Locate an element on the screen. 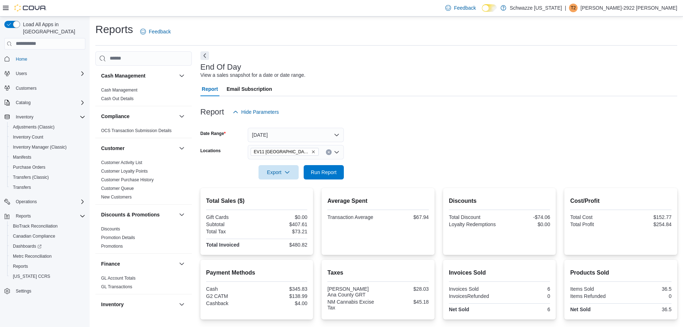 Image resolution: width=683 pixels, height=327 pixels. button: Inventory Manager (Classic) is located at coordinates (48, 147).